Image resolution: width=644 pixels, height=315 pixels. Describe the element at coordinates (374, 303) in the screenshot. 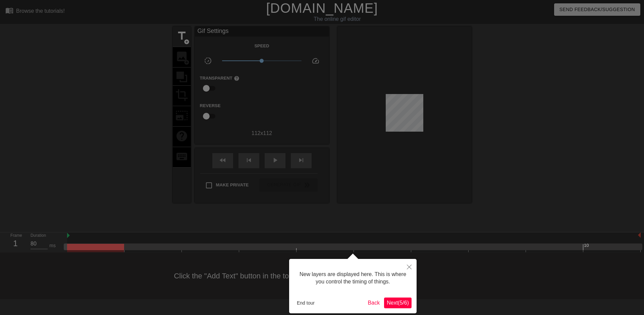

I see `button: Back` at that location.